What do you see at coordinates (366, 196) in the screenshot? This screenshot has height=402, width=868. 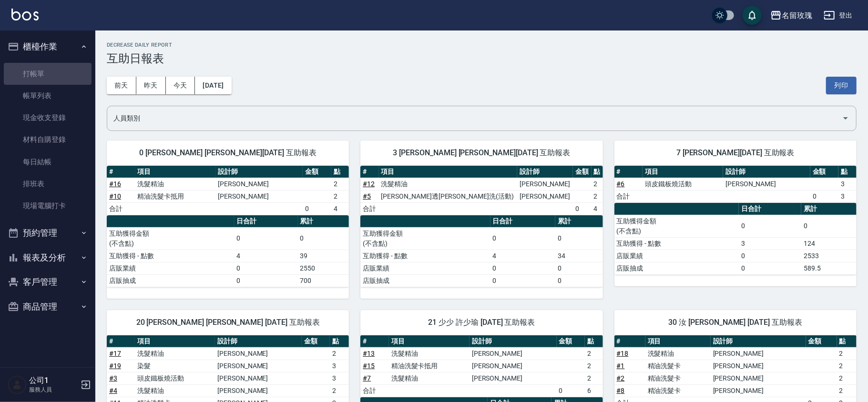 I see `a: #5` at bounding box center [366, 196].